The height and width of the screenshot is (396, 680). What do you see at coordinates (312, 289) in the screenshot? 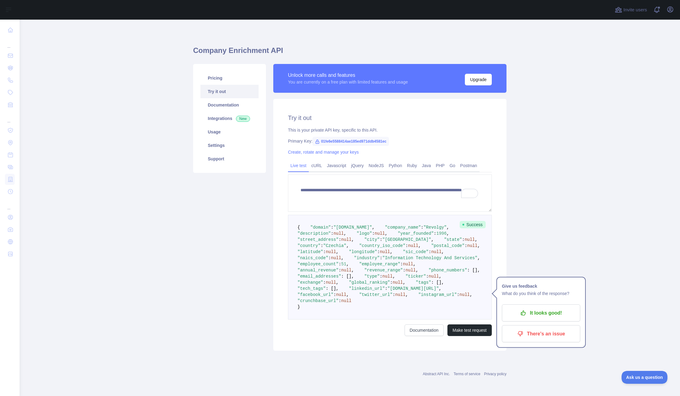
I see `span: "tech_tags"` at bounding box center [312, 289].